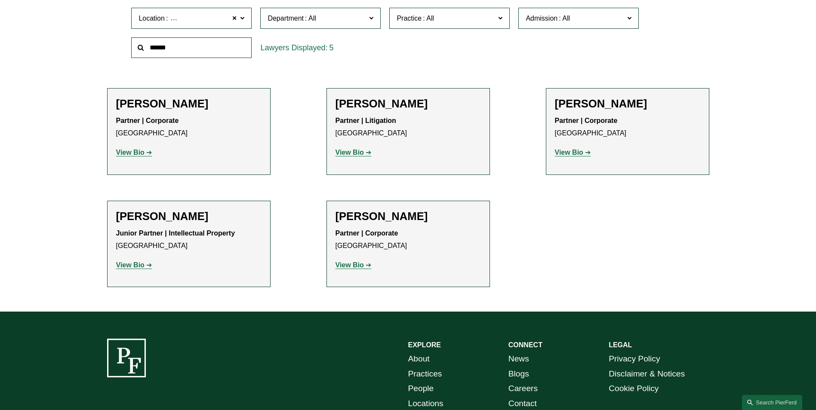 The height and width of the screenshot is (410, 816). Describe the element at coordinates (525, 345) in the screenshot. I see `strong: CONNECT` at that location.